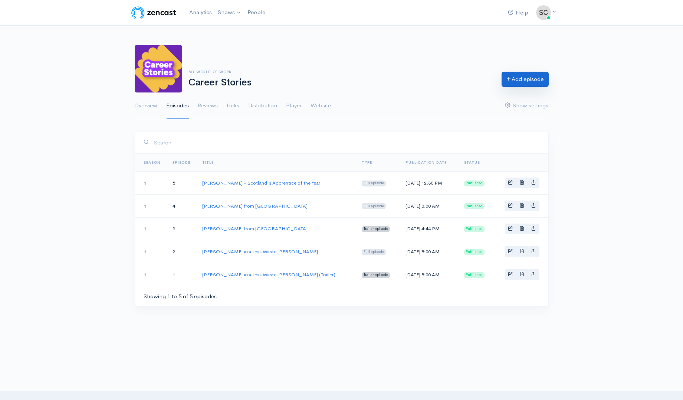  I want to click on td: 4, so click(181, 206).